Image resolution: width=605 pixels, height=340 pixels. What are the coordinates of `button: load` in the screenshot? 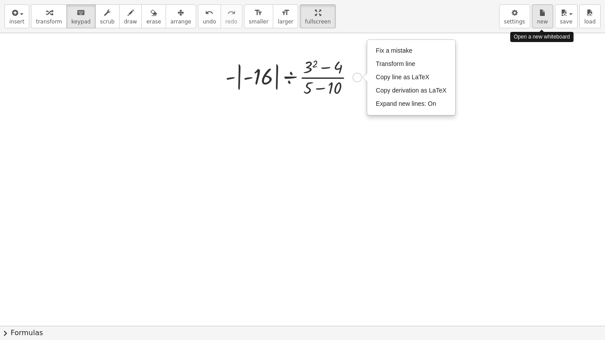 It's located at (590, 16).